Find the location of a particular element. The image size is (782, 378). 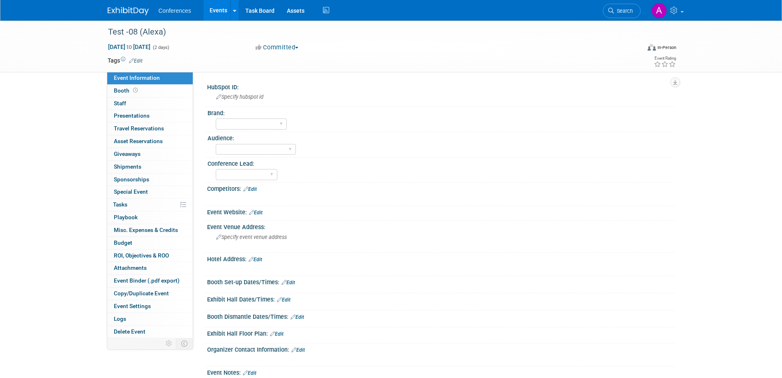

span: Conferences is located at coordinates (175, 11).